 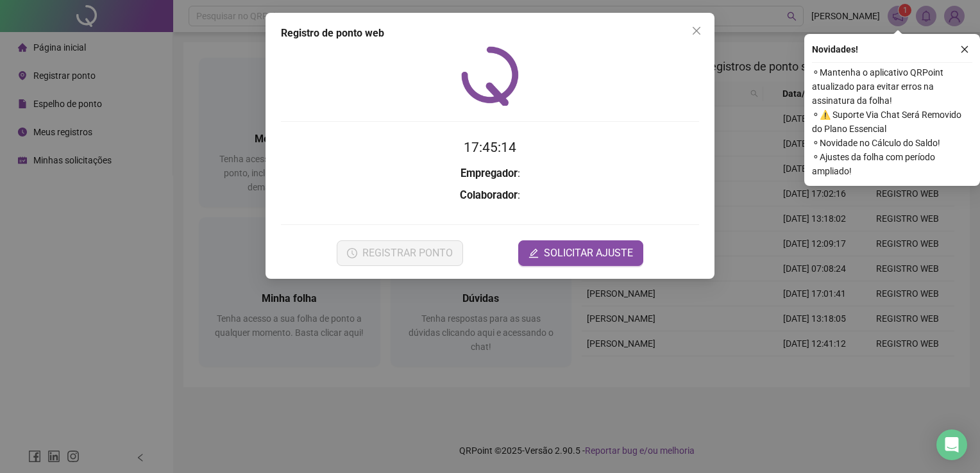 What do you see at coordinates (533, 253) in the screenshot?
I see `span: edit` at bounding box center [533, 253].